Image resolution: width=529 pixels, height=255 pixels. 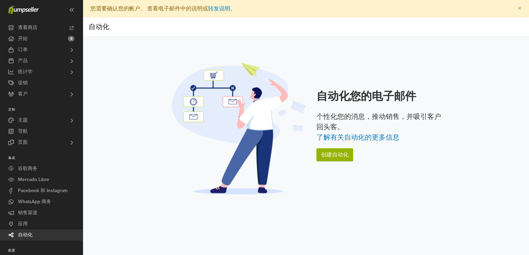 I want to click on span: 开始, so click(x=23, y=39).